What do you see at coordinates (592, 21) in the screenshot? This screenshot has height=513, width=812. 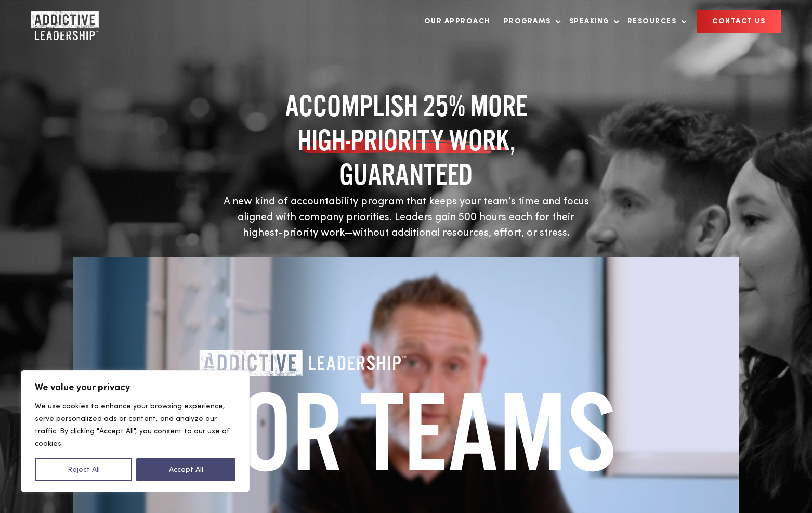 I see `a: Speaking` at bounding box center [592, 21].